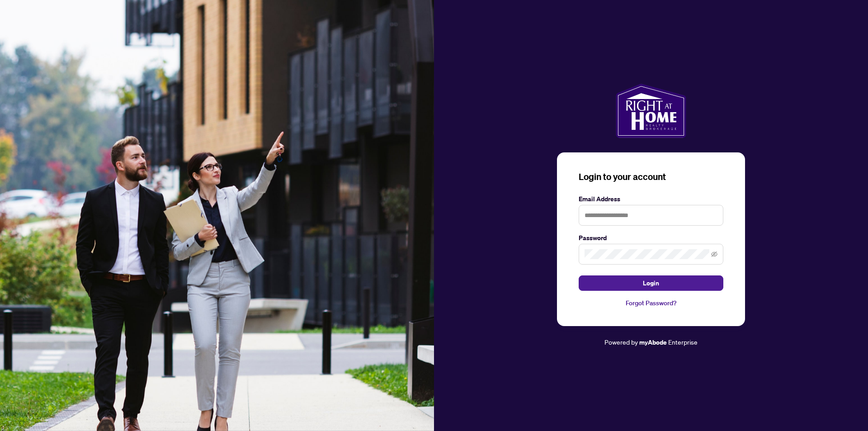  What do you see at coordinates (653, 342) in the screenshot?
I see `a: myAbode` at bounding box center [653, 342].